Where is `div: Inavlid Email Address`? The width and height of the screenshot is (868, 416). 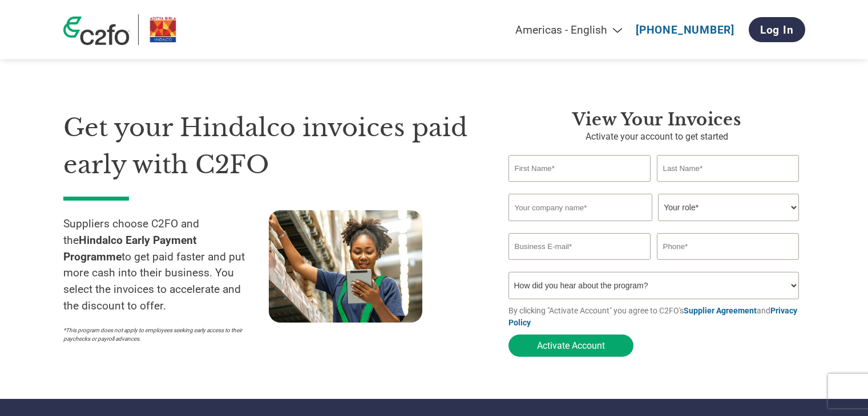
div: Inavlid Email Address is located at coordinates (580, 264).